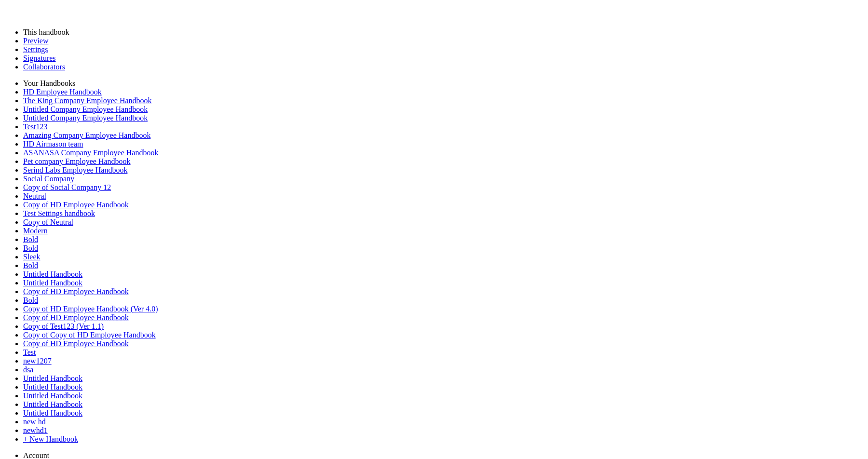 The width and height of the screenshot is (868, 459). I want to click on a: Collaborators, so click(44, 67).